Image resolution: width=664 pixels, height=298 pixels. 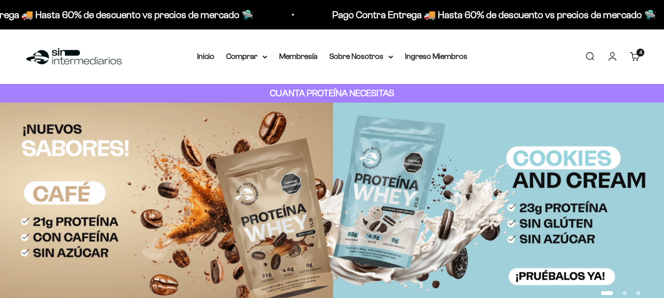 What do you see at coordinates (298, 56) in the screenshot?
I see `a: Membresía` at bounding box center [298, 56].